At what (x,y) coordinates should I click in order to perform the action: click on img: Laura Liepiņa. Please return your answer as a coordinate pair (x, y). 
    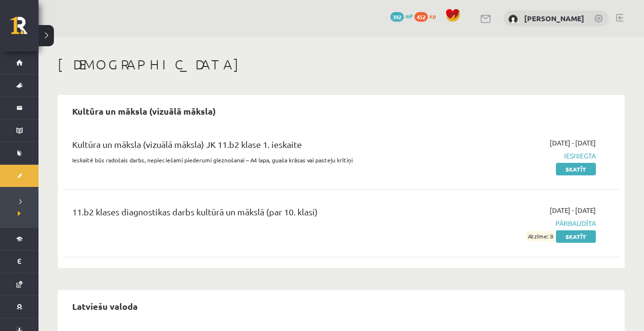
    Looking at the image, I should click on (513, 19).